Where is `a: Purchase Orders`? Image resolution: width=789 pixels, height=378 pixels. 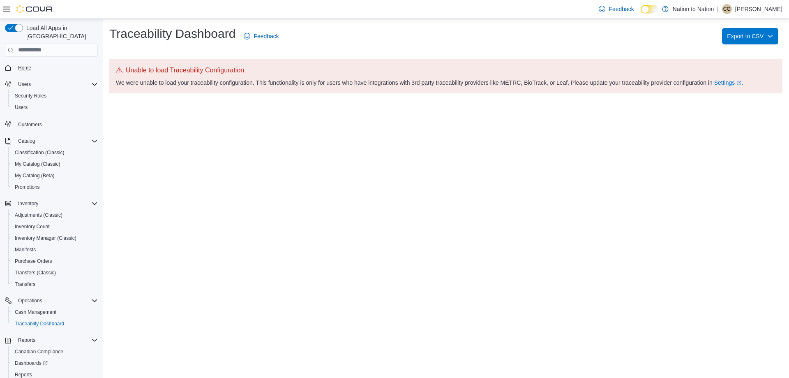
a: Purchase Orders is located at coordinates (33, 261).